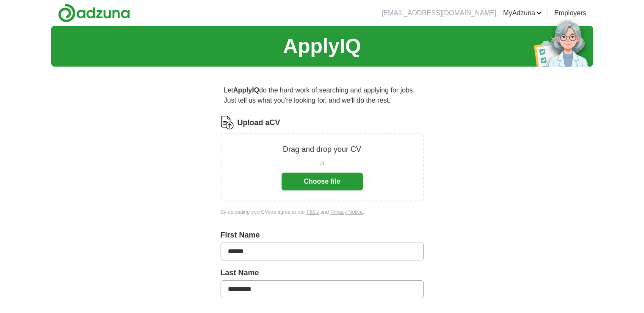 Image resolution: width=644 pixels, height=313 pixels. What do you see at coordinates (323, 212) in the screenshot?
I see `div: By uploading your CV you agree to our and .` at bounding box center [323, 212].